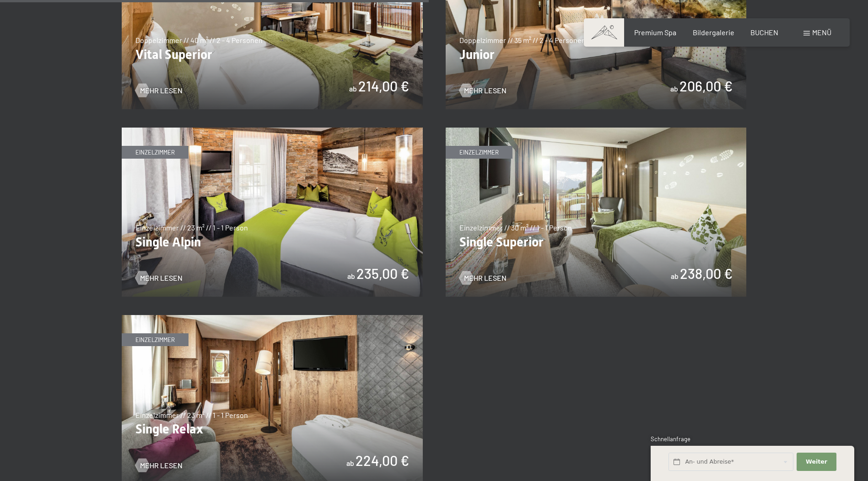  Describe the element at coordinates (655, 32) in the screenshot. I see `a: Premium Spa` at that location.